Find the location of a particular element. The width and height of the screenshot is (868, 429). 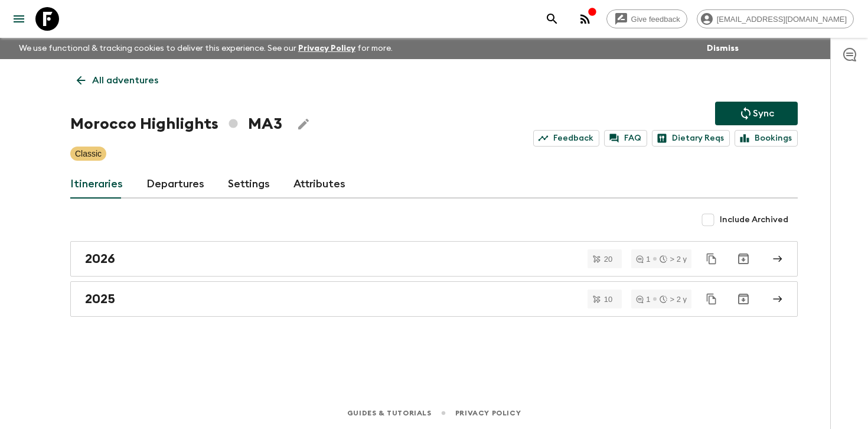

a: Guides & Tutorials is located at coordinates (389, 413).